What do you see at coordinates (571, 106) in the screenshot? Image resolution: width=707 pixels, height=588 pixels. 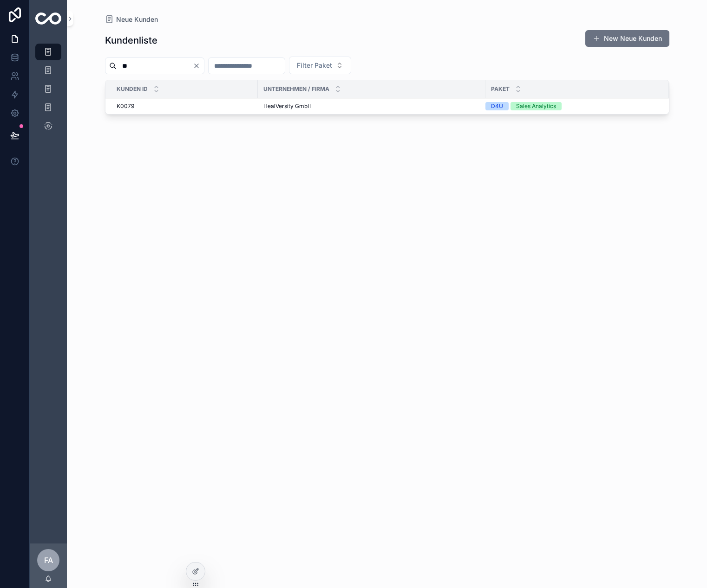 I see `a: D4USales Analytics` at bounding box center [571, 106].